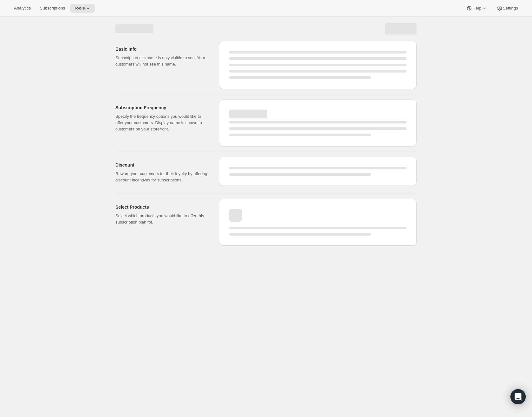  Describe the element at coordinates (52, 8) in the screenshot. I see `span: Subscriptions` at that location.